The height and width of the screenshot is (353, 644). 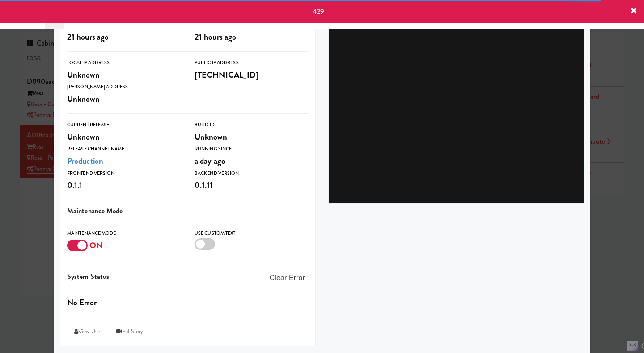 What do you see at coordinates (96, 245) in the screenshot?
I see `span: ON` at bounding box center [96, 245].